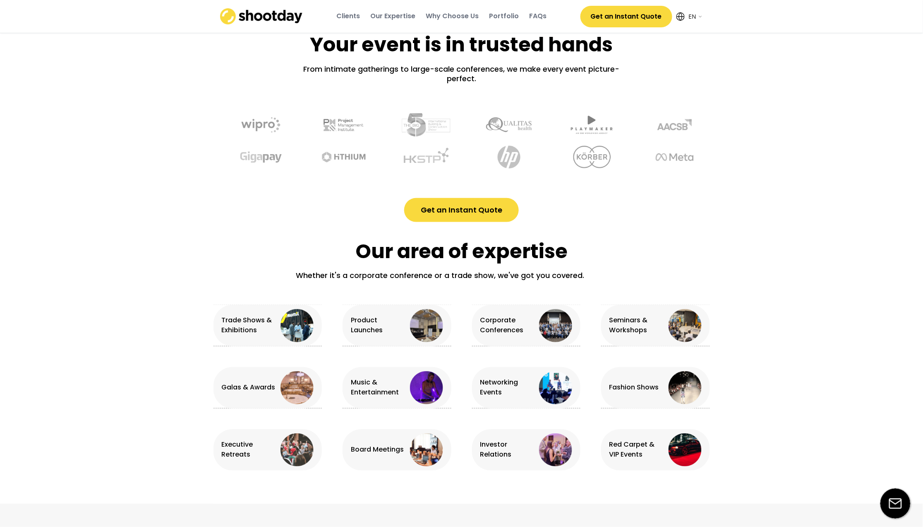 The image size is (923, 527). Describe the element at coordinates (556, 450) in the screenshot. I see `img: investor%20relations%403x.webp` at that location.